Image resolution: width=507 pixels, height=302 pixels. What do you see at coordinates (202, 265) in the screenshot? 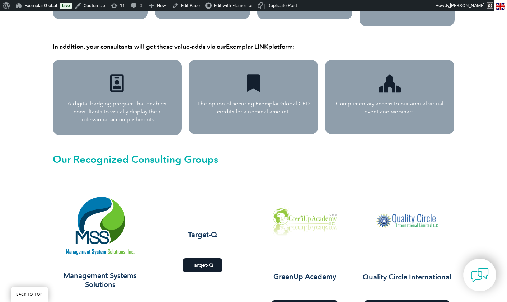
I see `a: Target-Q` at bounding box center [202, 265].